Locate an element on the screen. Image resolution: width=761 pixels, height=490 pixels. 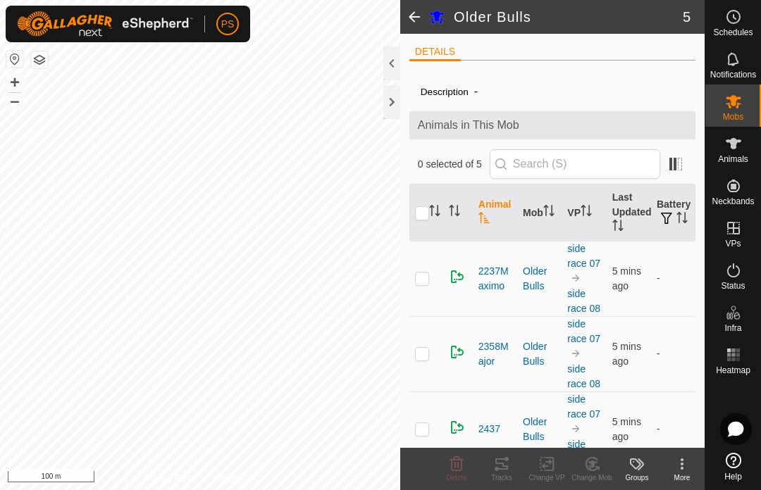
span: 2237Maximo is located at coordinates (495, 279).